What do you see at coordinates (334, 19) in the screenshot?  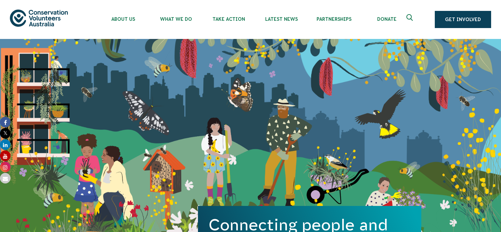 I see `span: Partnerships` at bounding box center [334, 19].